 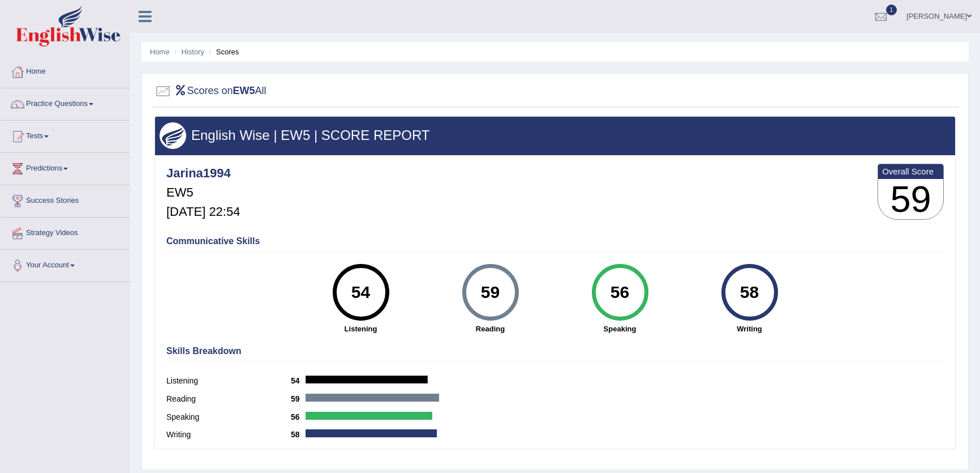 What do you see at coordinates (65, 167) in the screenshot?
I see `a: Predictions` at bounding box center [65, 167].